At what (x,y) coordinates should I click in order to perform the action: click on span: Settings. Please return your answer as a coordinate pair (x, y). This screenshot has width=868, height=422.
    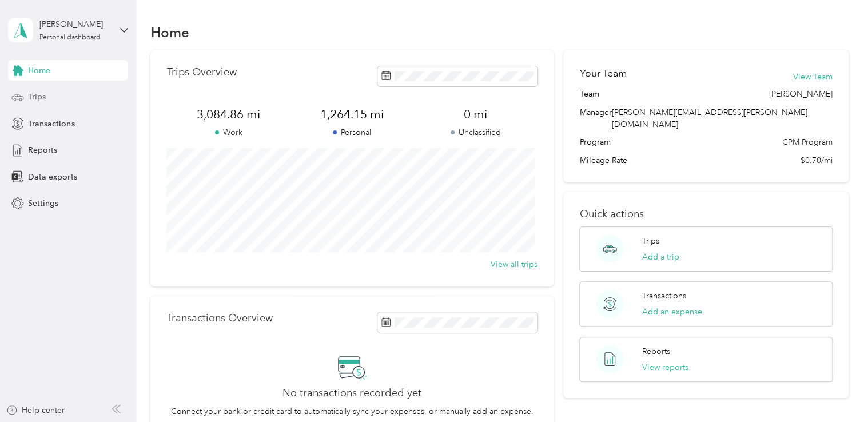
    Looking at the image, I should click on (43, 203).